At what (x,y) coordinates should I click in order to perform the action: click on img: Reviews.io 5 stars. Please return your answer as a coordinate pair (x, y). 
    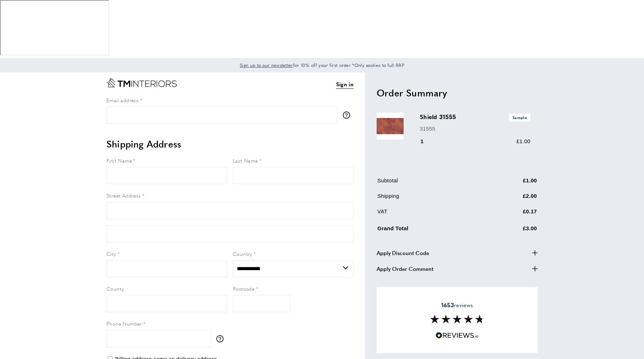
    Looking at the image, I should click on (457, 335).